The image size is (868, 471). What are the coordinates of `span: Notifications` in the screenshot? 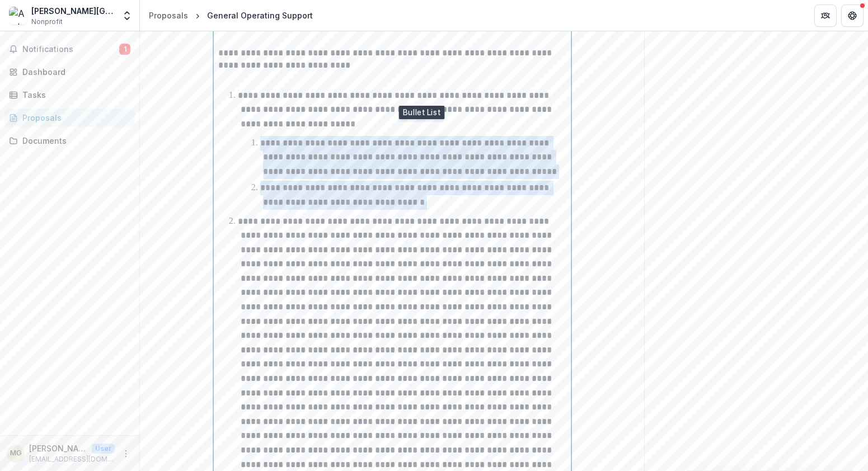 It's located at (70, 49).